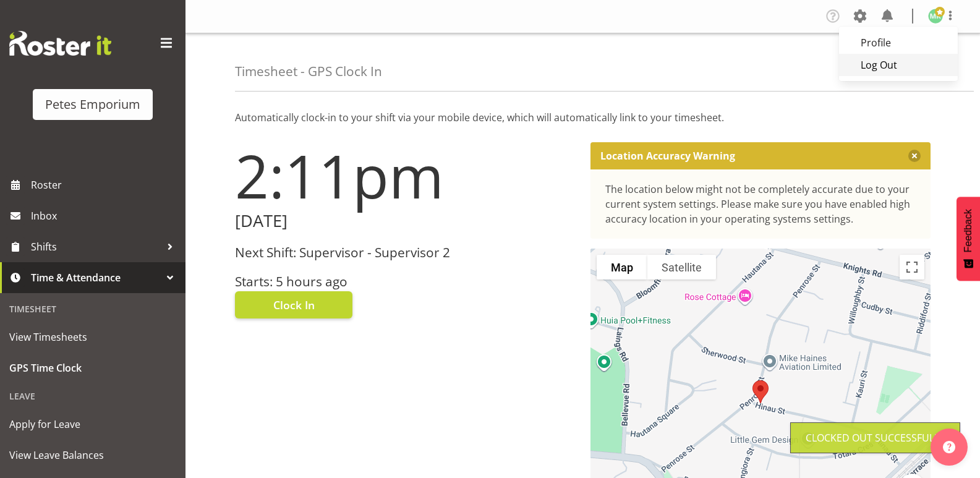 The image size is (980, 478). What do you see at coordinates (308, 71) in the screenshot?
I see `h4: Timesheet - GPS Clock In` at bounding box center [308, 71].